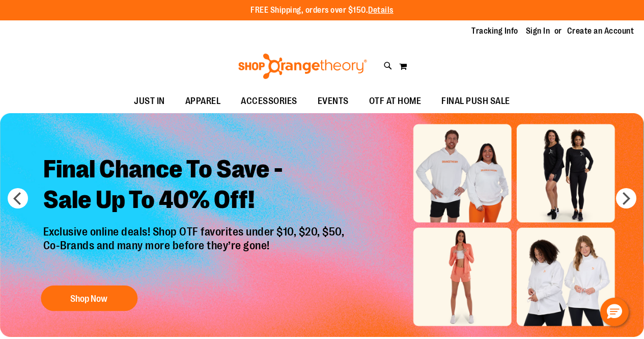 The width and height of the screenshot is (644, 339). I want to click on a: Create an Account, so click(600, 31).